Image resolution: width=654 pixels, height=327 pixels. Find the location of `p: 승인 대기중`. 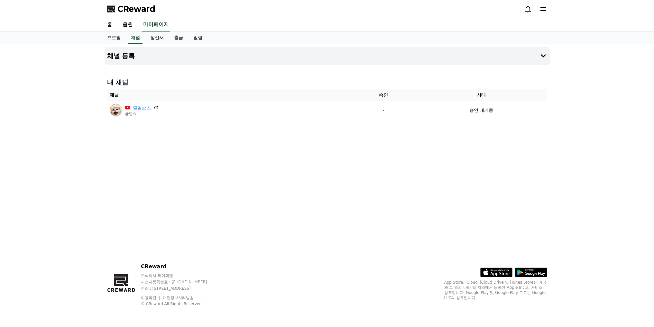

p: 승인 대기중 is located at coordinates (481, 110).